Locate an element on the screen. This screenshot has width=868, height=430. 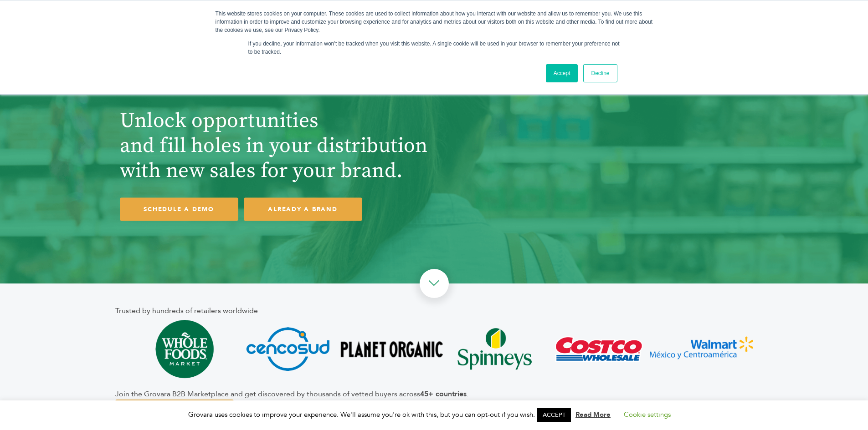
h1: Unlock opportunities and fill holes in your distribution with new sales for your brand. is located at coordinates (274, 146).